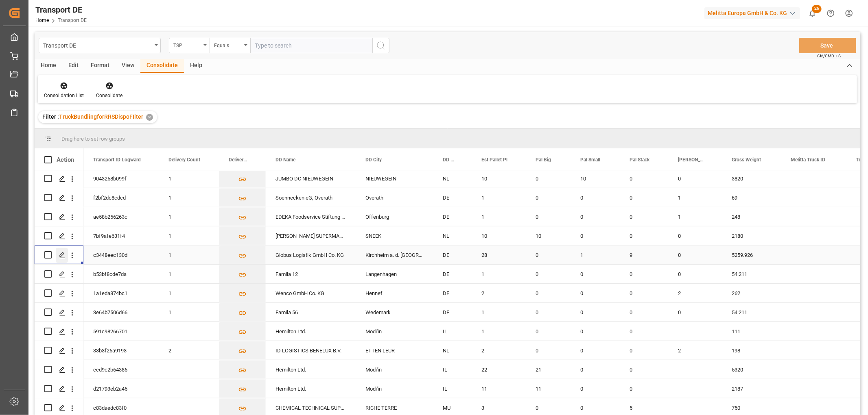 The height and width of the screenshot is (415, 868). What do you see at coordinates (310, 179) in the screenshot?
I see `div: JUMBO DC NIEUWEGEIN` at bounding box center [310, 179].